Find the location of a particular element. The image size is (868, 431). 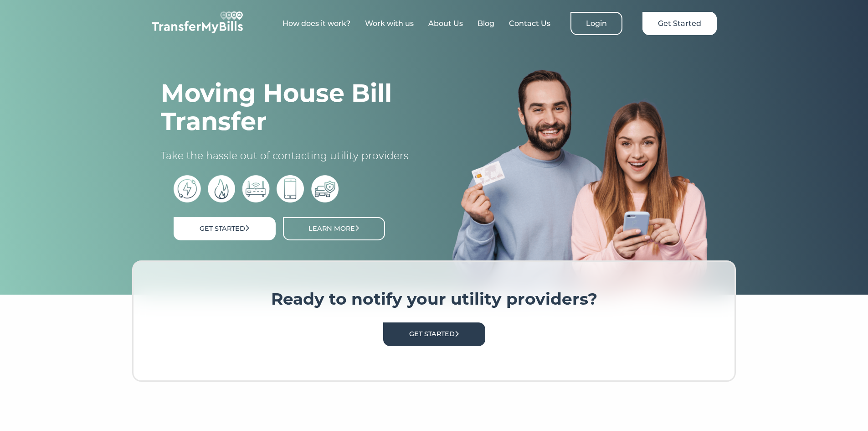

img: broadband icon is located at coordinates (256, 189).